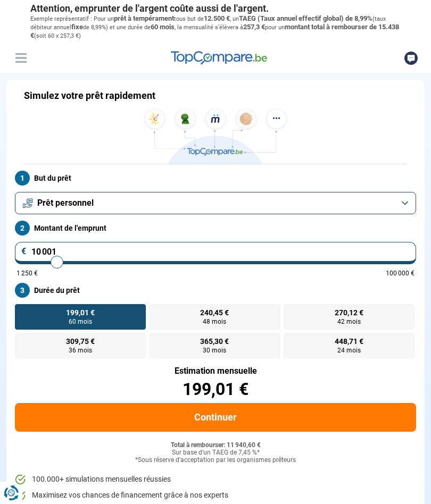 Image resolution: width=431 pixels, height=504 pixels. What do you see at coordinates (216, 371) in the screenshot?
I see `div: Estimation mensuelle` at bounding box center [216, 371].